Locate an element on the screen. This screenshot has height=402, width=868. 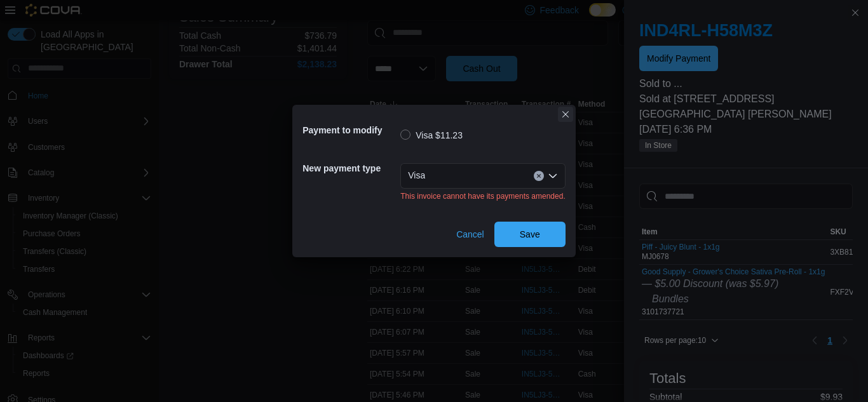
div: This invoice cannot have its payments amended. is located at coordinates (482, 195).